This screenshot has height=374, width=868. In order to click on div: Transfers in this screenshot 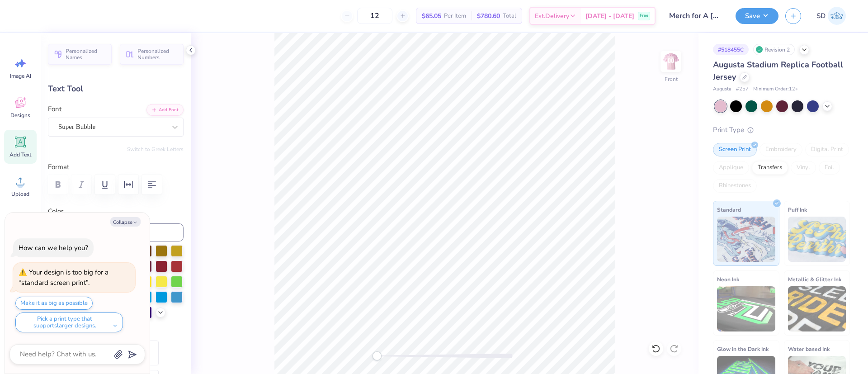, I will do `click(770, 168)`.